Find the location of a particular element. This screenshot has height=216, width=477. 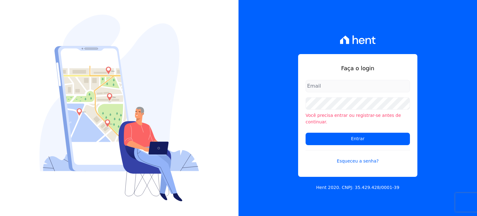

p: Hent 2020. CNPJ: 35.429.428/0001-39 is located at coordinates (357, 187).